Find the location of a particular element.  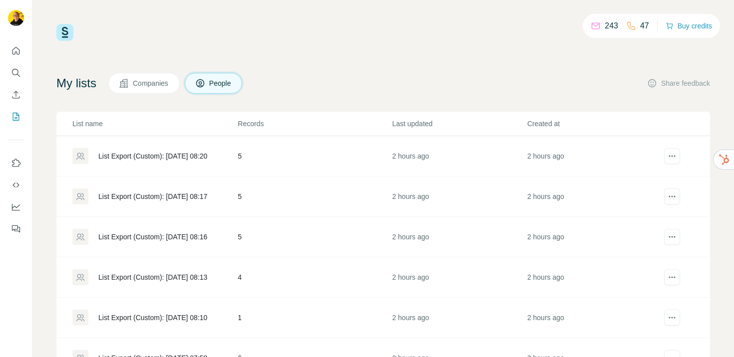

button: Use Surfe on LinkedIn is located at coordinates (16, 163).